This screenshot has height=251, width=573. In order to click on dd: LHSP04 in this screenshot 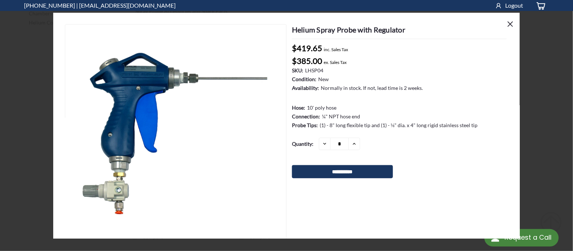, I will do `click(314, 70)`.